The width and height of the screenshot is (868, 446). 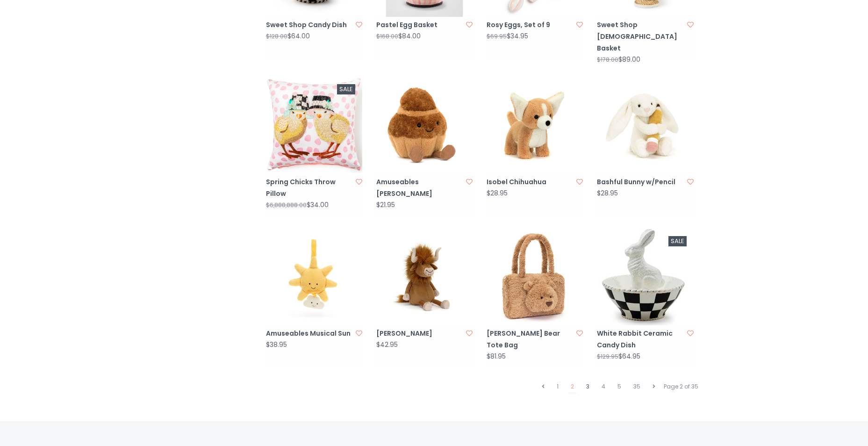 What do you see at coordinates (288, 36) in the screenshot?
I see `div: $64.00` at bounding box center [288, 36].